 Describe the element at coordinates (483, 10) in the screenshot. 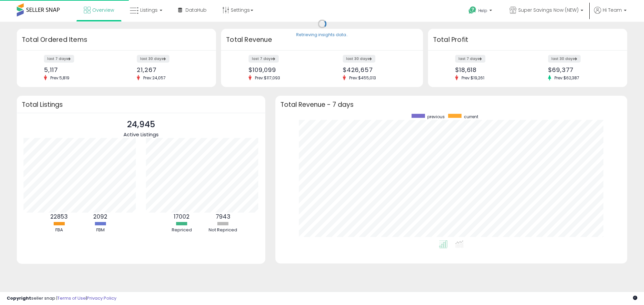

I see `span: Help` at that location.